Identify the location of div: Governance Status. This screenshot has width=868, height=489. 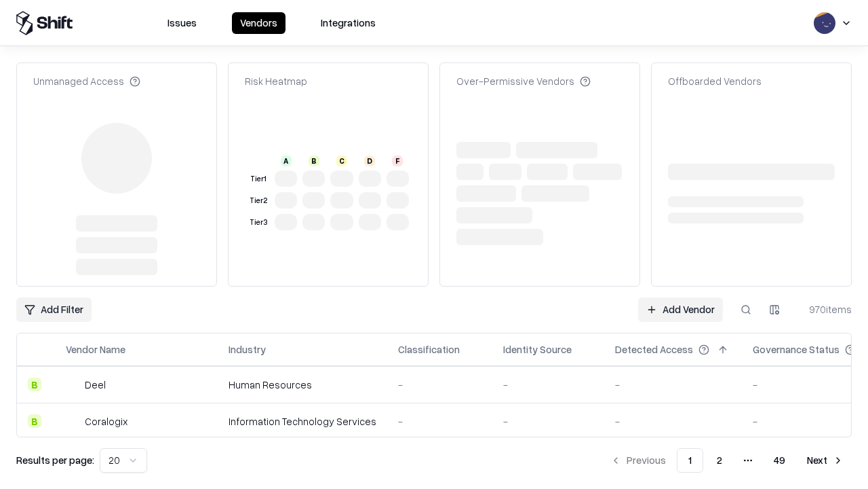
(796, 349).